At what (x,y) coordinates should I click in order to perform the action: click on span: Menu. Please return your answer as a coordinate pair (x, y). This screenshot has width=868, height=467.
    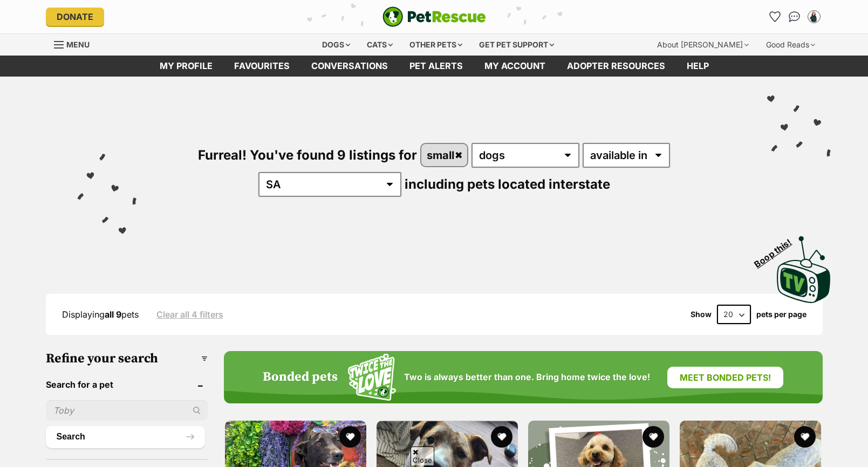
    Looking at the image, I should click on (78, 44).